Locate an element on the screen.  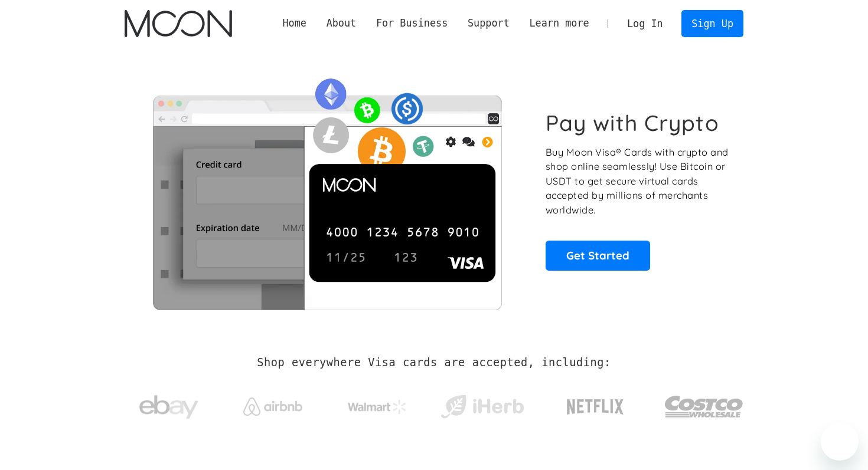
a: ebay is located at coordinates (168, 404).